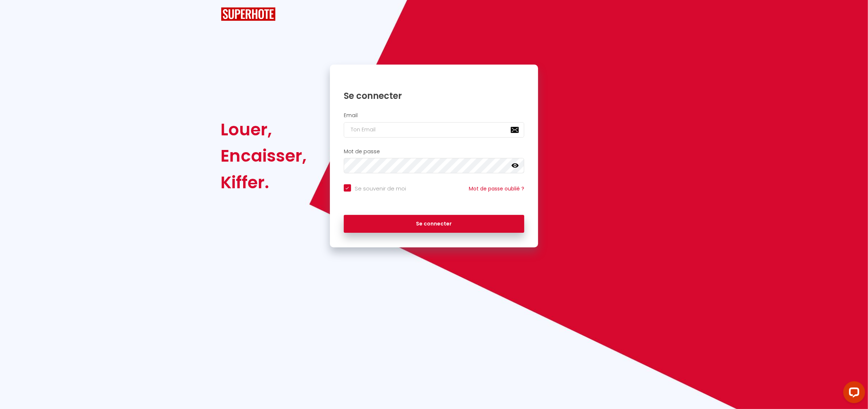 The width and height of the screenshot is (868, 409). Describe the element at coordinates (264, 130) in the screenshot. I see `div: Louer,` at that location.